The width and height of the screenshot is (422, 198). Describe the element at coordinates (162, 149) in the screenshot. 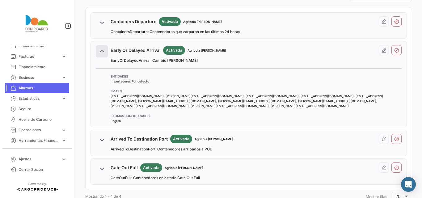

I see `span: ArrivedToDestinationPort: Contenedores arribados a POD` at that location.